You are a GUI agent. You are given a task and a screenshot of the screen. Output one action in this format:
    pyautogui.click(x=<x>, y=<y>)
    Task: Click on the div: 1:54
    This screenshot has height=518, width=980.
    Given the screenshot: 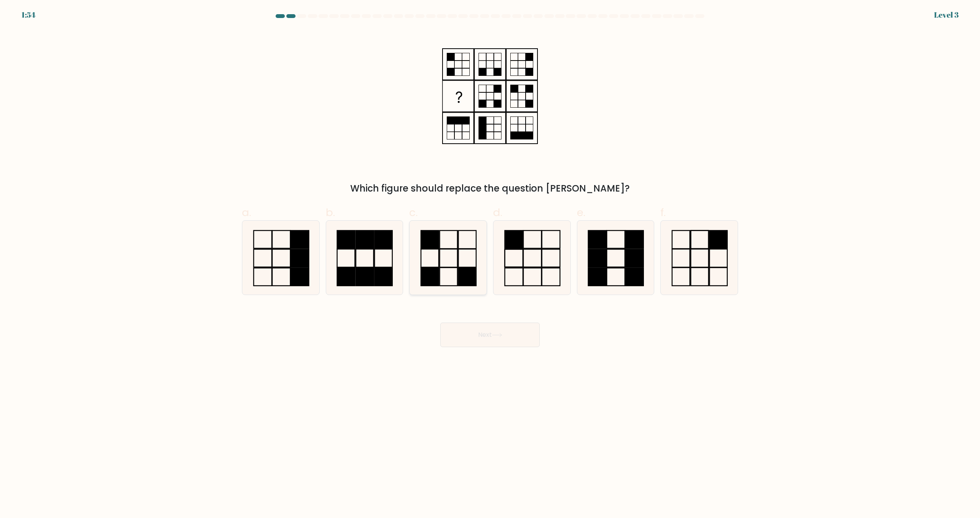 What is the action you would take?
    pyautogui.click(x=28, y=15)
    